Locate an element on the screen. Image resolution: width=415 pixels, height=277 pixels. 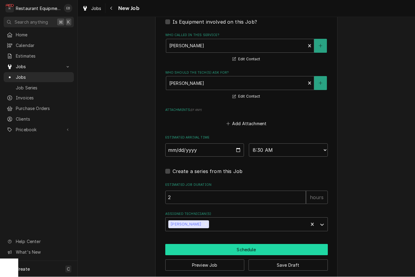
div: Who should the tech(s) ask for? is located at coordinates (246, 86).